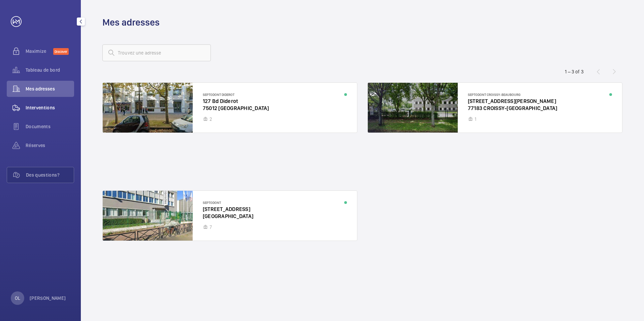 The image size is (644, 321). What do you see at coordinates (50, 127) in the screenshot?
I see `span: Documents` at bounding box center [50, 127].